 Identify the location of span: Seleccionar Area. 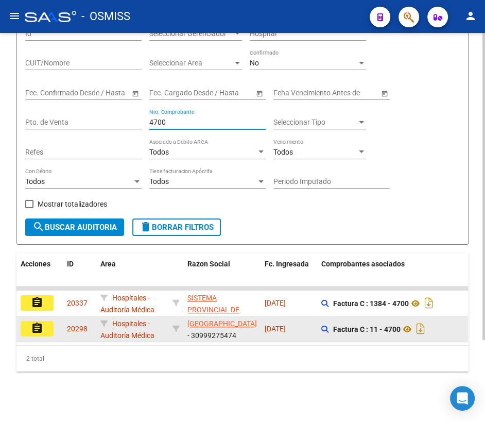
(191, 63).